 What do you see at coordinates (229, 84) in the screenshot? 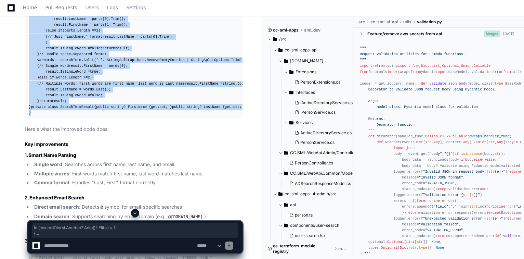
I see `span: string` at bounding box center [229, 84].